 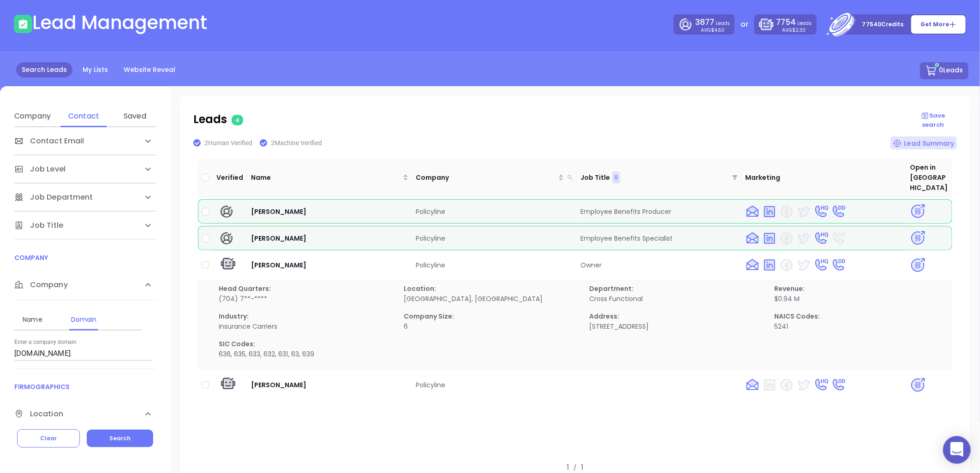 I want to click on div: Name, so click(x=32, y=319).